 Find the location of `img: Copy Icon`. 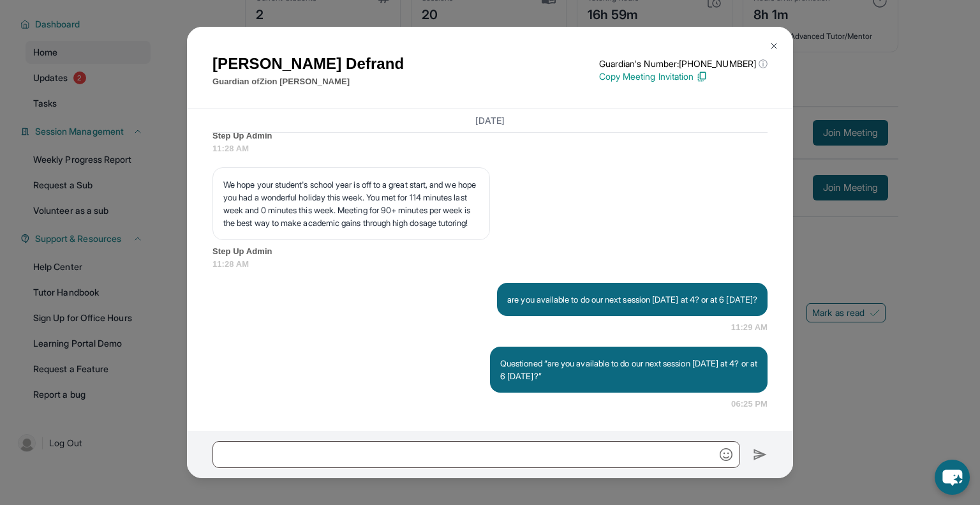

img: Copy Icon is located at coordinates (701, 77).